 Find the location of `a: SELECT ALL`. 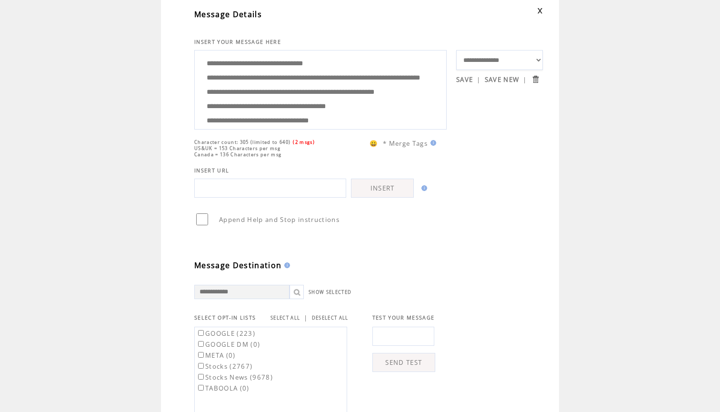

a: SELECT ALL is located at coordinates (285, 318).